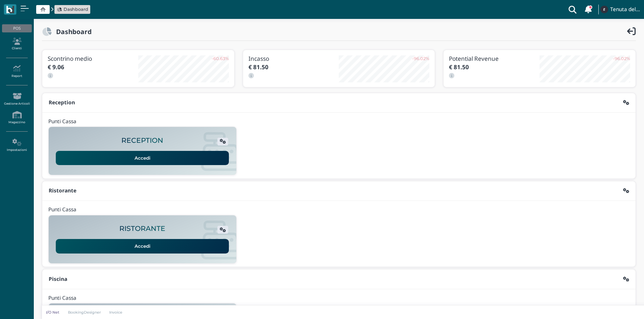  What do you see at coordinates (58, 279) in the screenshot?
I see `b: Piscina` at bounding box center [58, 279].